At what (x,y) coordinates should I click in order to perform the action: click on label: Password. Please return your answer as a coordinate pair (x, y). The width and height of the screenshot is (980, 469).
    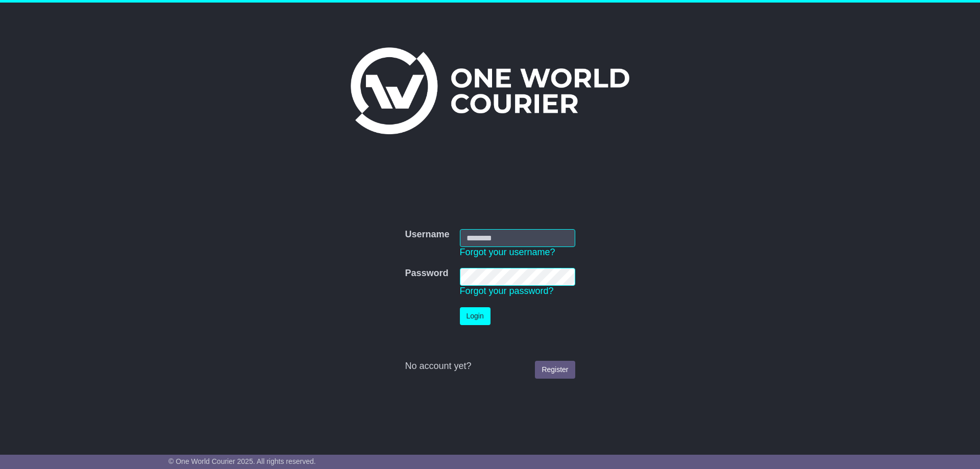
    Looking at the image, I should click on (426, 274).